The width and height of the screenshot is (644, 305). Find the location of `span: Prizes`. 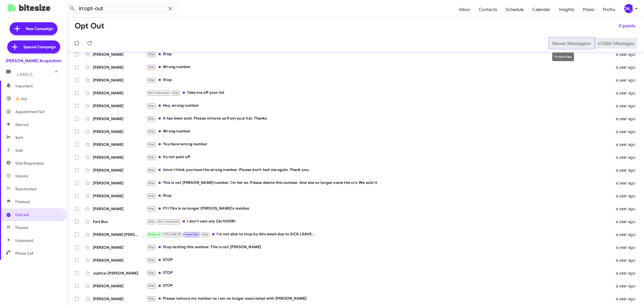

span: Prizes is located at coordinates (588, 10).